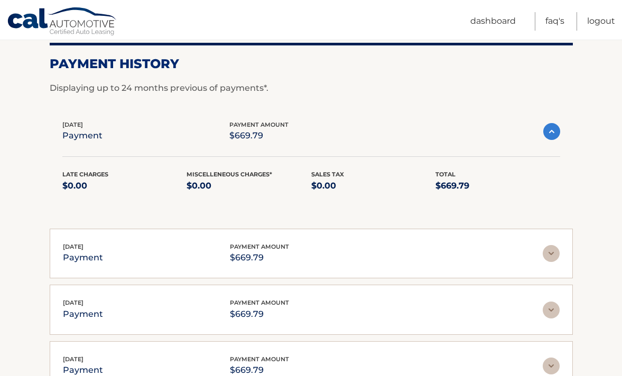 This screenshot has width=622, height=376. I want to click on a: FAQ's, so click(555, 21).